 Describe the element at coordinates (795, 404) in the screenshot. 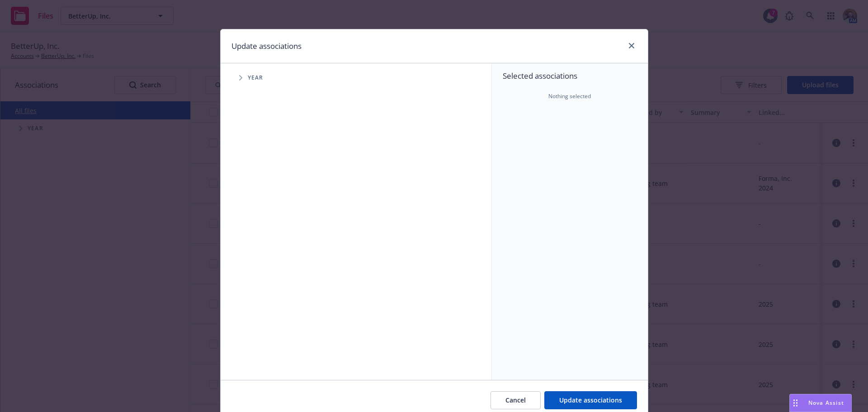

I see `div: Drag to move` at that location.